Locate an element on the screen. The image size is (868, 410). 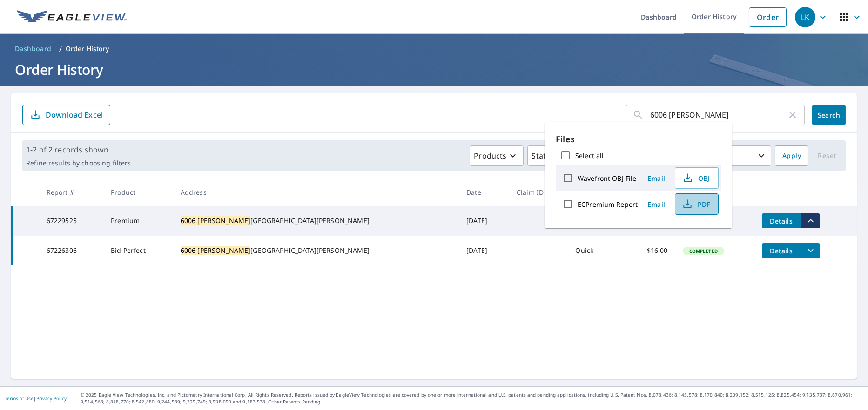
label: Select all is located at coordinates (589, 155).